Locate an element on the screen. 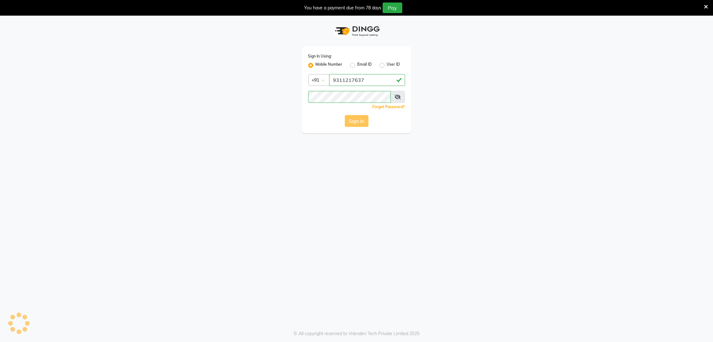 The height and width of the screenshot is (342, 713). div: You have a payment due from 78 days is located at coordinates (343, 8).